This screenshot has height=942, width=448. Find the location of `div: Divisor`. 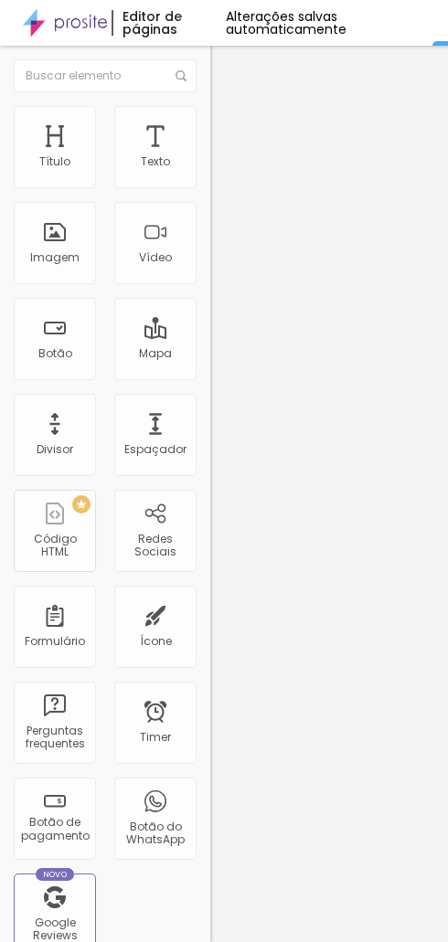

div: Divisor is located at coordinates (55, 449).